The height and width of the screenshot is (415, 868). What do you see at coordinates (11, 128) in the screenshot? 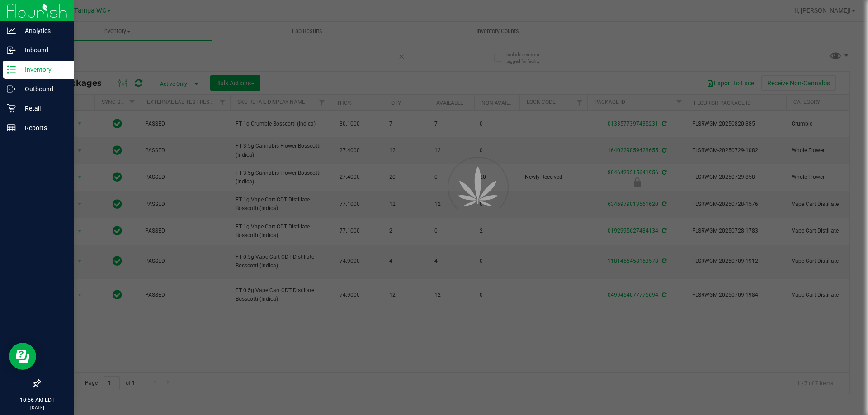
I see `inline-svg: Reports` at bounding box center [11, 128].